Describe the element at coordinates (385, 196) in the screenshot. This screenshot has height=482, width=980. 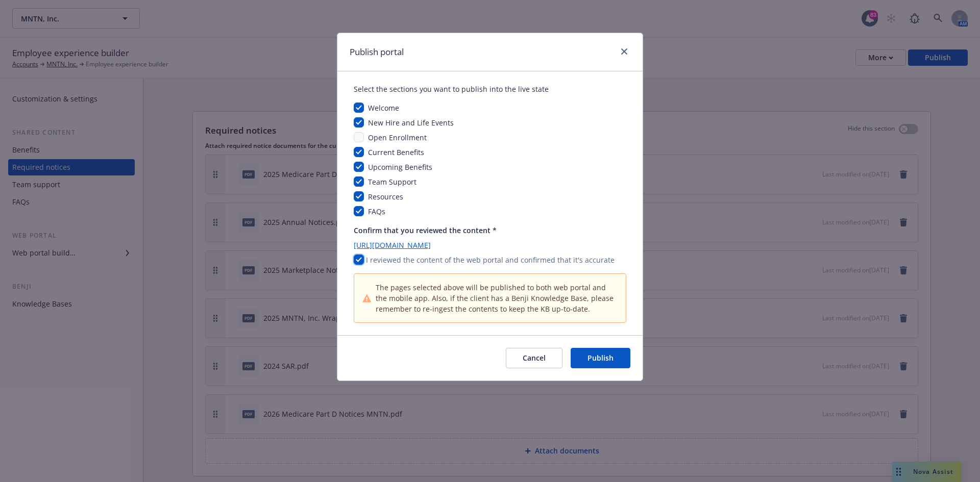
I see `span: Resources` at that location.